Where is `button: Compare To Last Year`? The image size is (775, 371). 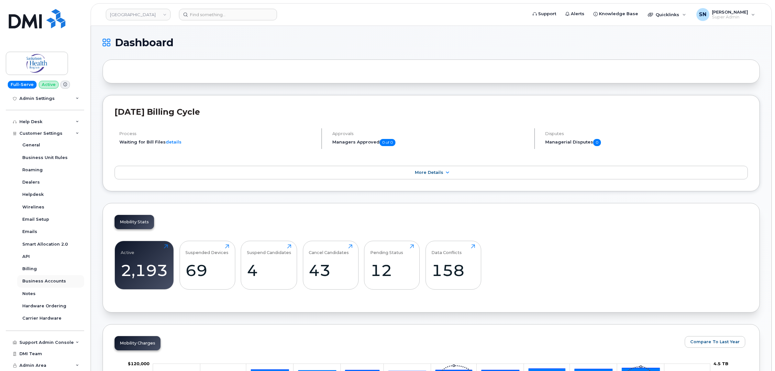 button: Compare To Last Year is located at coordinates (715, 342).